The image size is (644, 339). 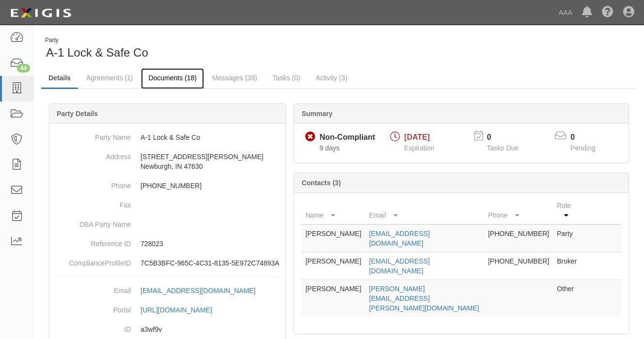 I want to click on span: A-1 Lock & Safe Co, so click(x=97, y=53).